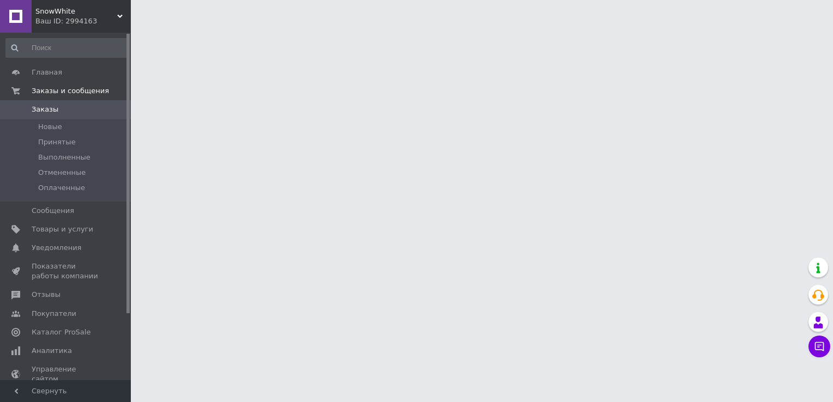  I want to click on span: Покупатели, so click(54, 314).